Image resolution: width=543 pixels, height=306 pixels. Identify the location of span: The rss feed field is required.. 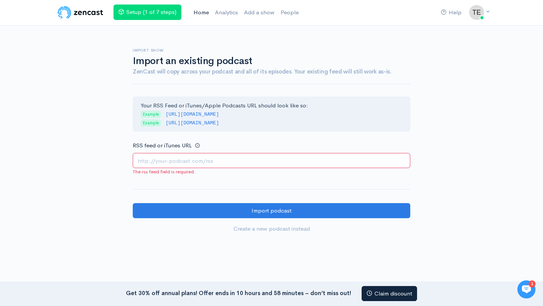
(271, 172).